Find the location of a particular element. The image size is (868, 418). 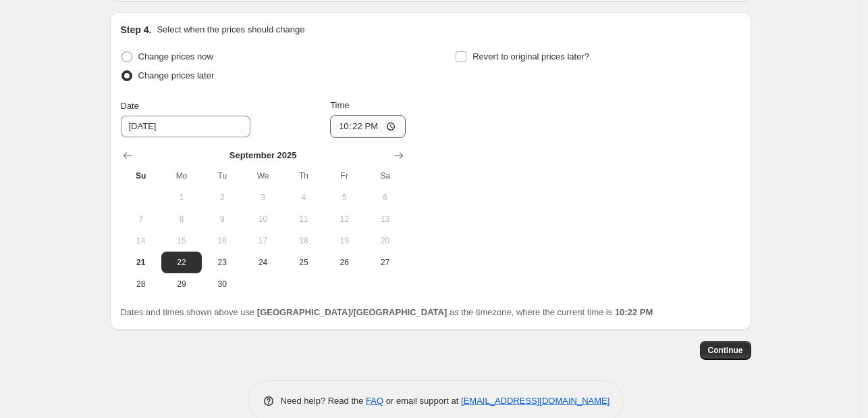

button: Friday September 12 2025 is located at coordinates (344, 218).